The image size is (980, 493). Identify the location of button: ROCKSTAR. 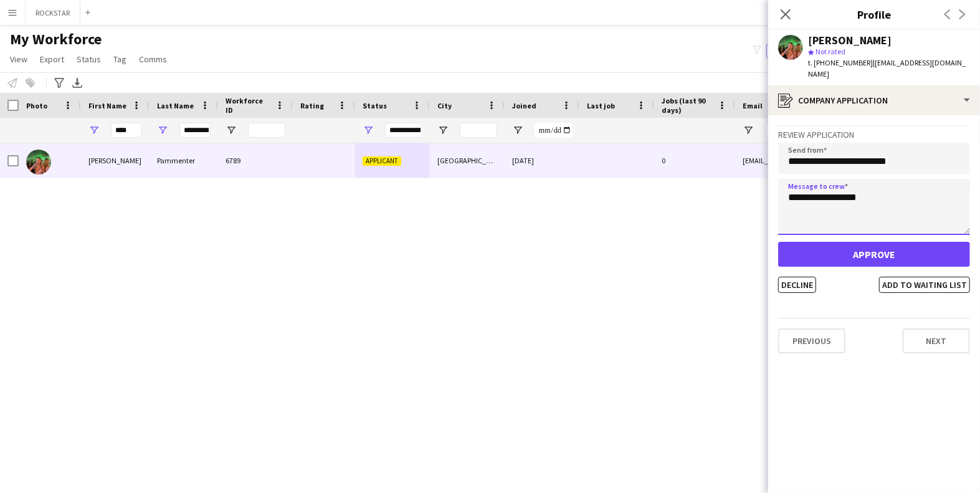
(53, 13).